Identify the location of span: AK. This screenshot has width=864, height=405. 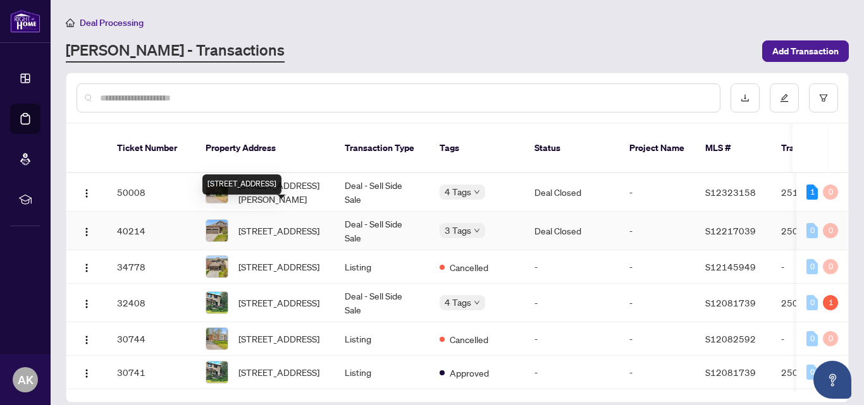
(25, 380).